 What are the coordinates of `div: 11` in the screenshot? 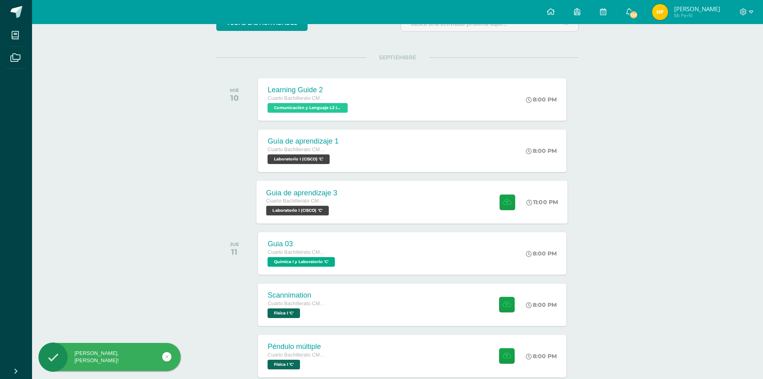 It's located at (234, 252).